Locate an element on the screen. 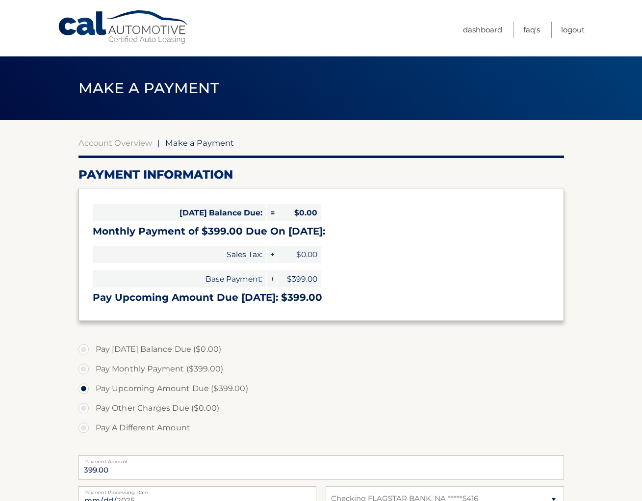 This screenshot has width=642, height=501. label: Pay Upcoming Amount Due ($399.00) is located at coordinates (321, 388).